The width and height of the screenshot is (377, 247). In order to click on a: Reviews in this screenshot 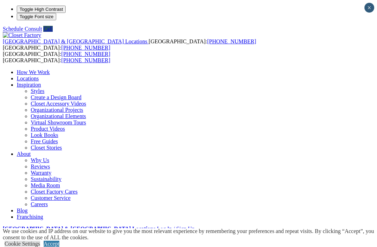, I will do `click(40, 166)`.